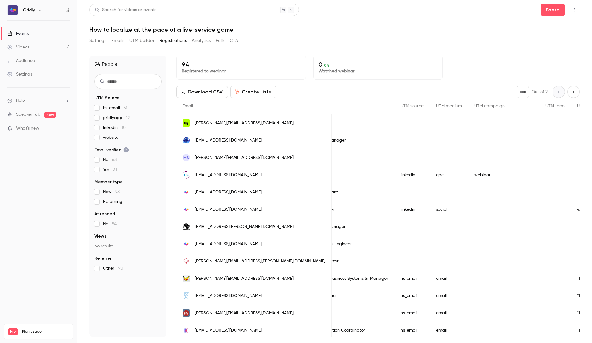 The width and height of the screenshot is (592, 343). I want to click on img: tab_domain_overview_orange.svg, so click(19, 38).